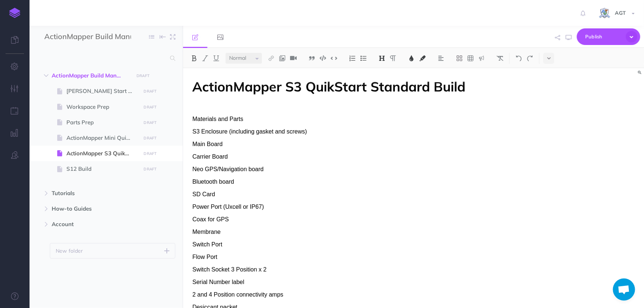 This screenshot has width=644, height=308. Describe the element at coordinates (382, 58) in the screenshot. I see `img: Headings dropdown button` at that location.